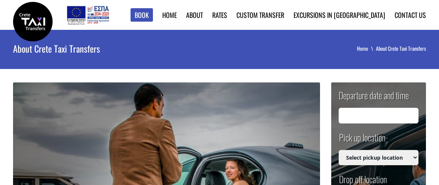 The width and height of the screenshot is (439, 185). What do you see at coordinates (128, 48) in the screenshot?
I see `h1: About Crete Taxi Transfers` at bounding box center [128, 48].